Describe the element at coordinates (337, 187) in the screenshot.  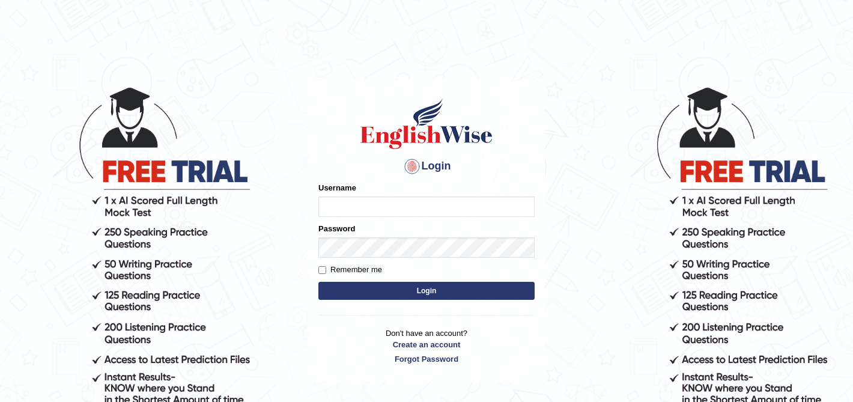
I see `label: Username` at that location.